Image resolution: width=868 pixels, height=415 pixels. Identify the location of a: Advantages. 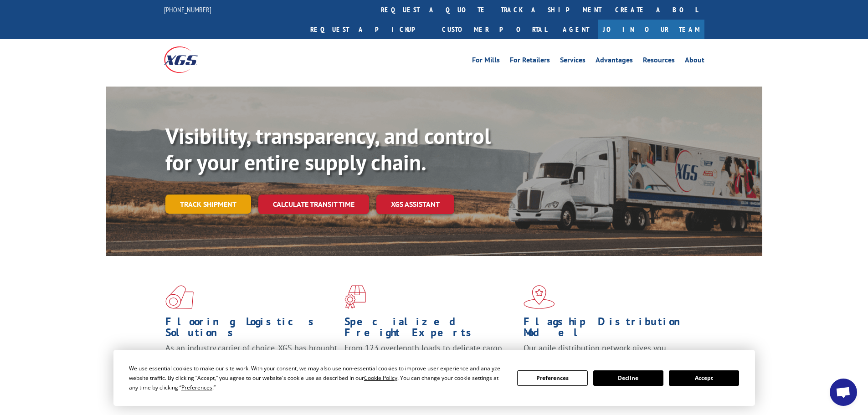
(614, 61).